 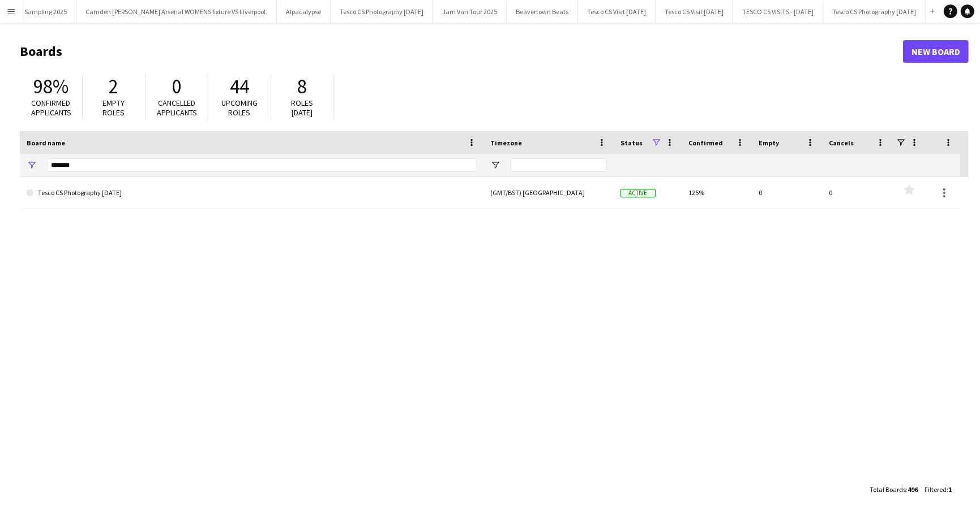 I want to click on button: Alpacalypse, so click(x=303, y=11).